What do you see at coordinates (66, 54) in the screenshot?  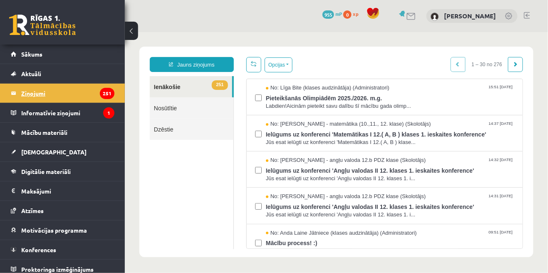 I see `a: 251Ienākošie` at bounding box center [66, 54].